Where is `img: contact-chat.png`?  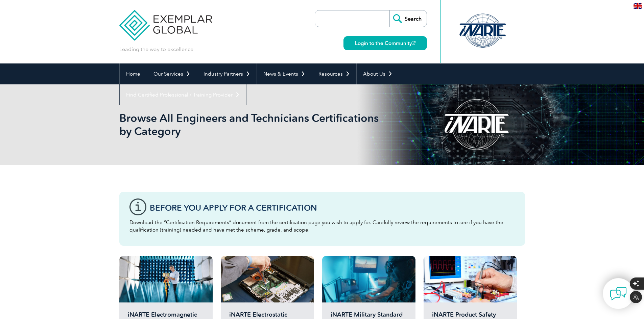
img: contact-chat.png is located at coordinates (618, 294).